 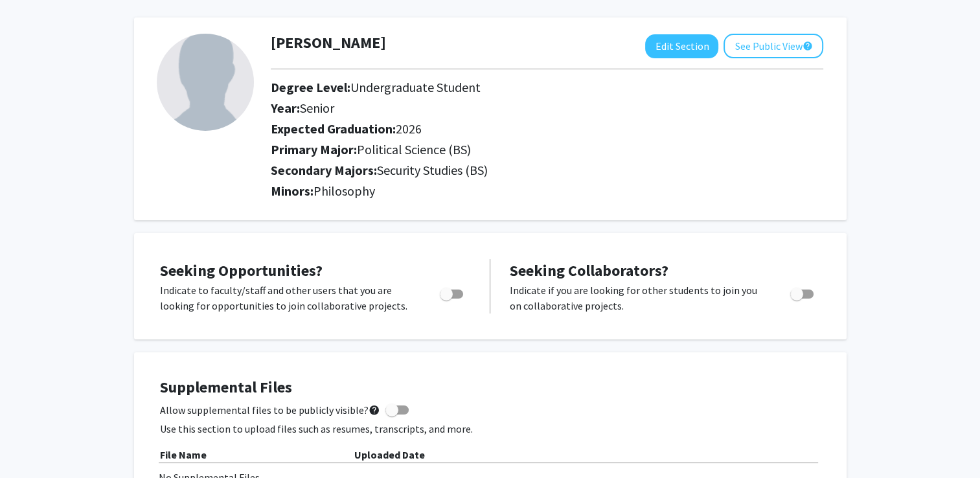 I want to click on p: Use this section to upload files such as resumes, transcripts, and more., so click(x=490, y=429).